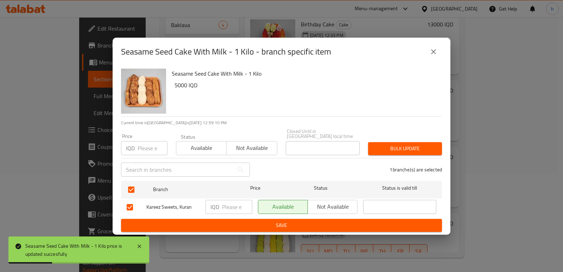 This screenshot has width=563, height=272. What do you see at coordinates (282, 225) in the screenshot?
I see `span: Save` at bounding box center [282, 225].